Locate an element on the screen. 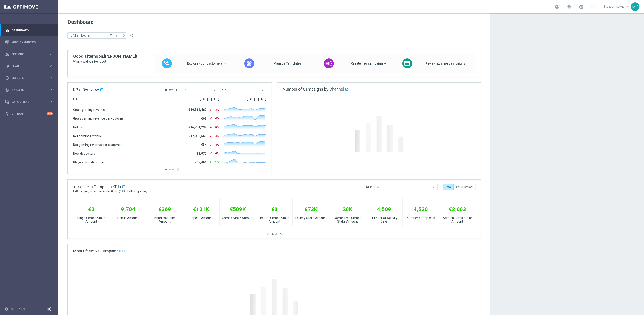 This screenshot has height=315, width=644. a: Mission Control is located at coordinates (32, 42).